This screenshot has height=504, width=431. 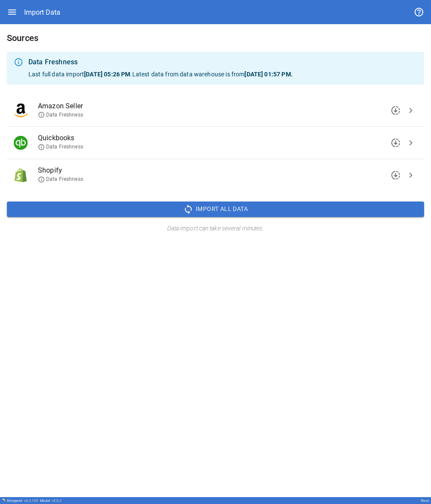 I want to click on span: v 6.0.109, so click(x=31, y=501).